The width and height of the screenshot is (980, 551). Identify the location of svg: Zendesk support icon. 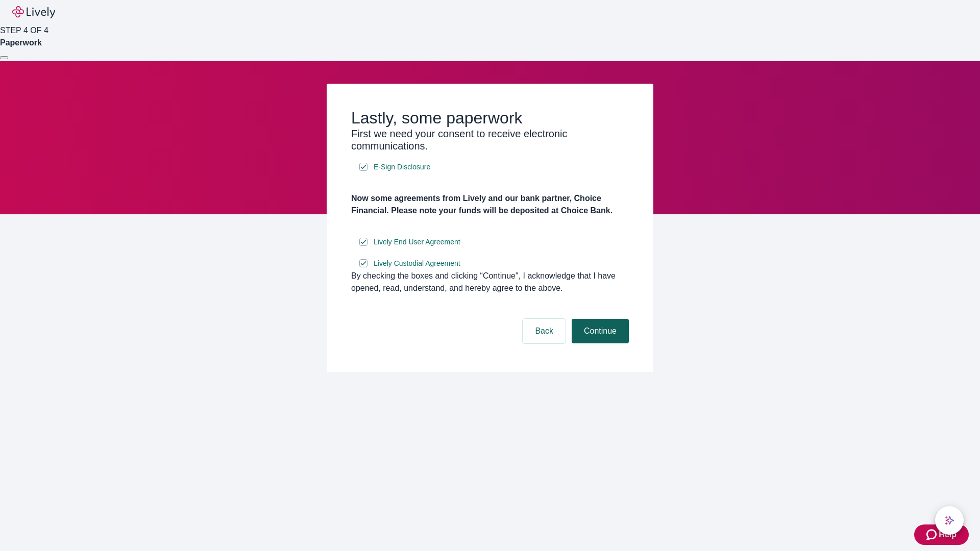
(932, 535).